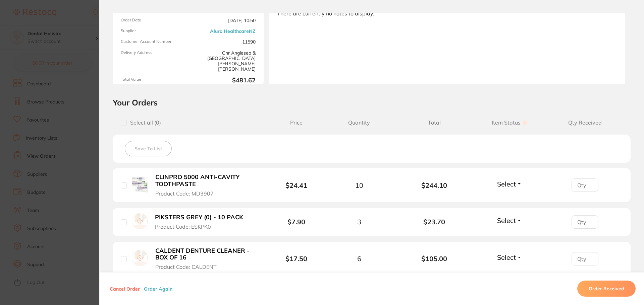 This screenshot has height=305, width=644. Describe the element at coordinates (434, 123) in the screenshot. I see `span: Total` at that location.